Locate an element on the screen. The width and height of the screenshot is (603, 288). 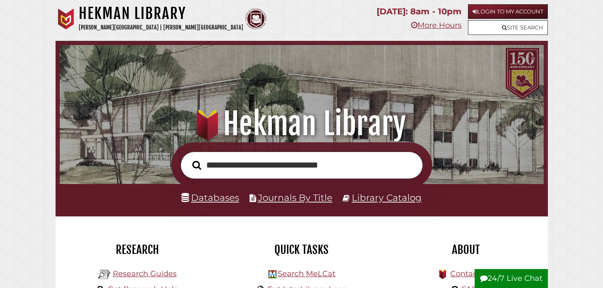
a: Library Catalog is located at coordinates (387, 197).